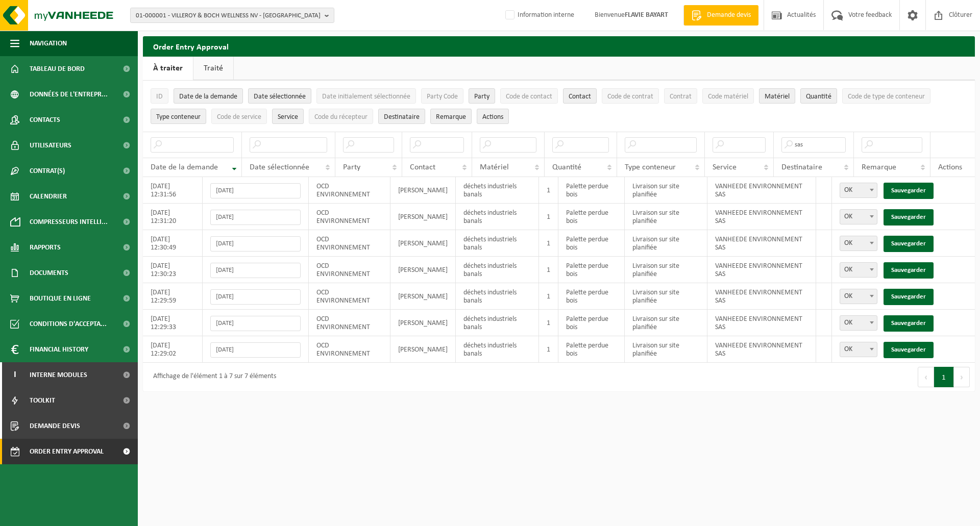 The width and height of the screenshot is (980, 526). What do you see at coordinates (529, 96) in the screenshot?
I see `button: Code de contactCode de contact: Activate to sort` at bounding box center [529, 96].